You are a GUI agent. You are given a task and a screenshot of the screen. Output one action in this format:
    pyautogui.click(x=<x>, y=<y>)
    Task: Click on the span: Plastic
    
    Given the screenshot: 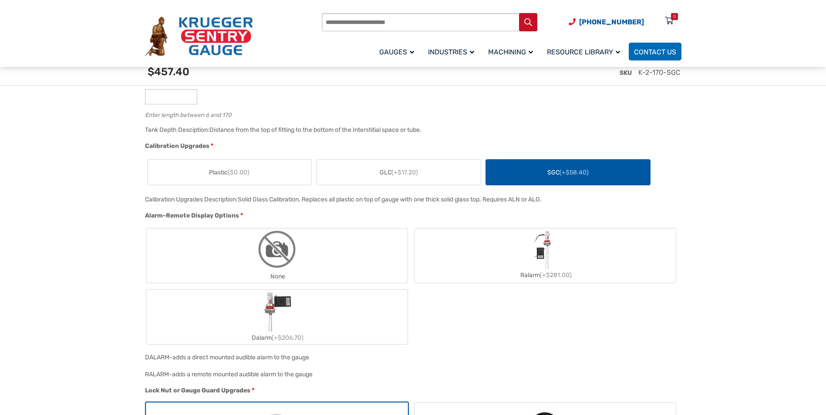 What is the action you would take?
    pyautogui.click(x=229, y=172)
    